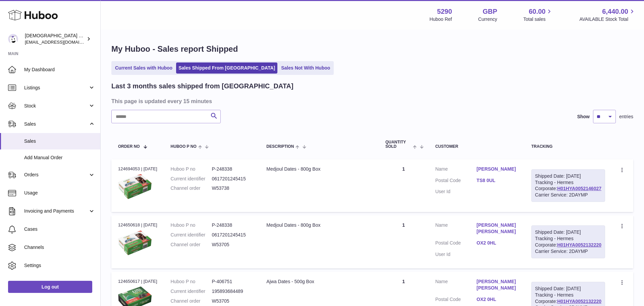  What do you see at coordinates (319, 281) in the screenshot?
I see `div: Ajwa Dates - 500g Box` at bounding box center [319, 281].